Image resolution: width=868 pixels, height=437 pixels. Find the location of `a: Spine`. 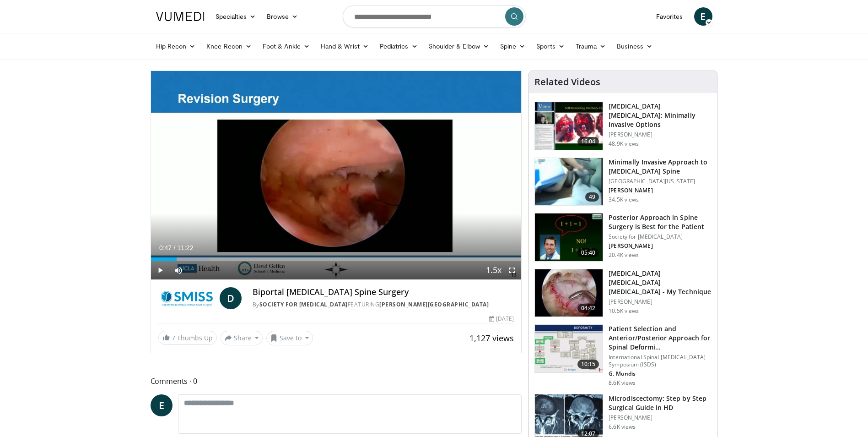

a: Spine is located at coordinates (513, 46).